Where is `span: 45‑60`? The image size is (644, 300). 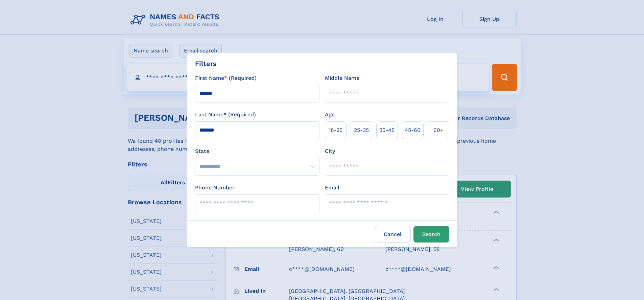
span: 45‑60 is located at coordinates (412, 130).